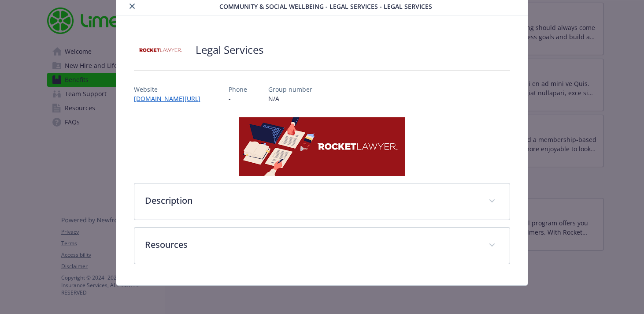  Describe the element at coordinates (322, 246) in the screenshot. I see `div: Resources` at that location.